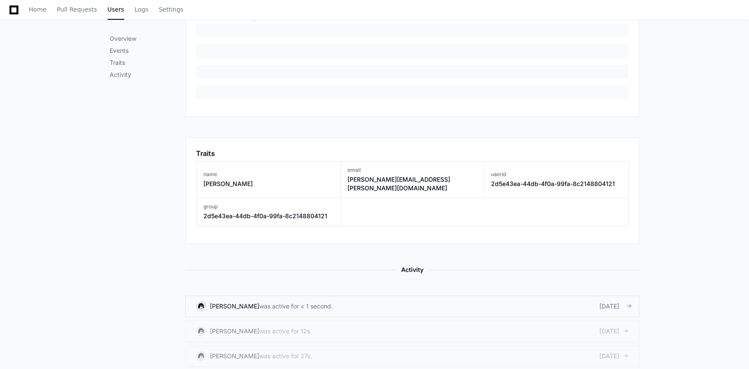 This screenshot has height=369, width=749. What do you see at coordinates (148, 63) in the screenshot?
I see `p: Traits` at bounding box center [148, 63].